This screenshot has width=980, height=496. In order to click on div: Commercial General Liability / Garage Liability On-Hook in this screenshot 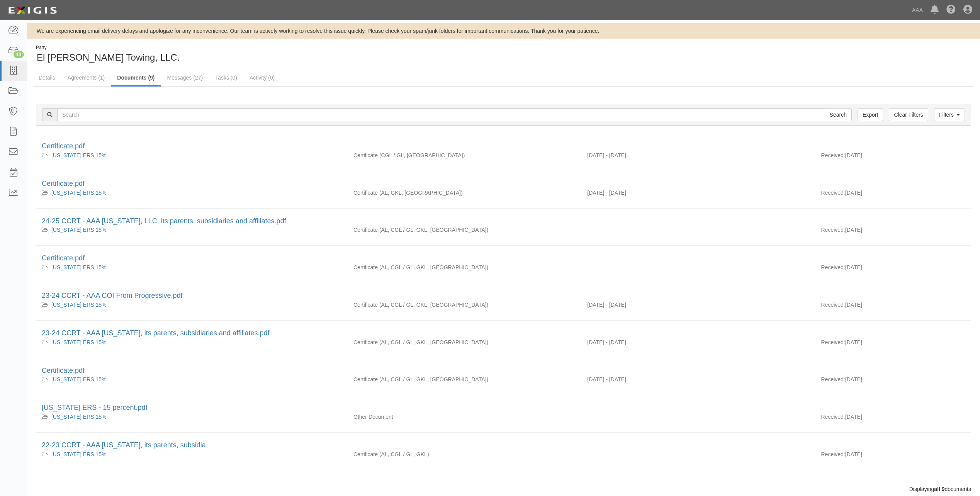, I will do `click(465, 155)`.